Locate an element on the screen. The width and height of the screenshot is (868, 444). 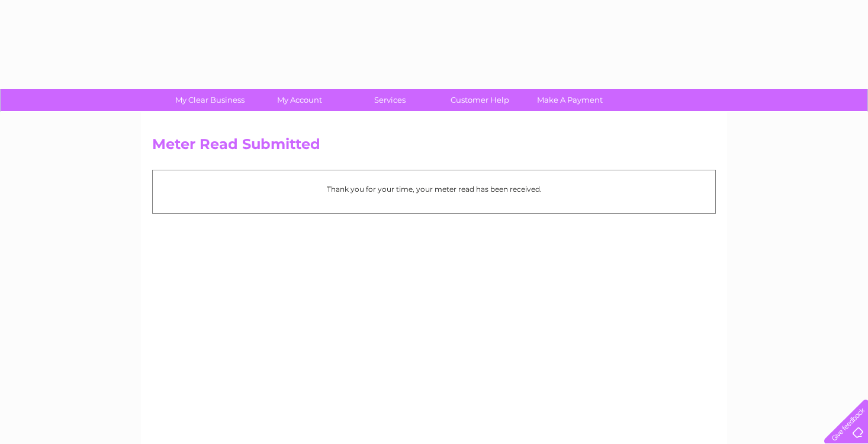
a: My Account is located at coordinates (300, 100).